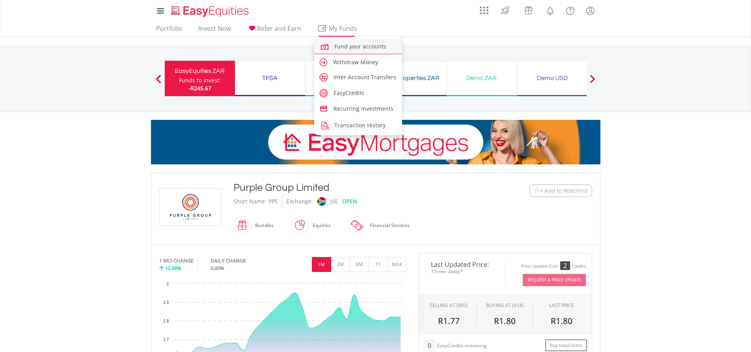 The height and width of the screenshot is (352, 751). Describe the element at coordinates (166, 302) in the screenshot. I see `text: 1.9` at that location.